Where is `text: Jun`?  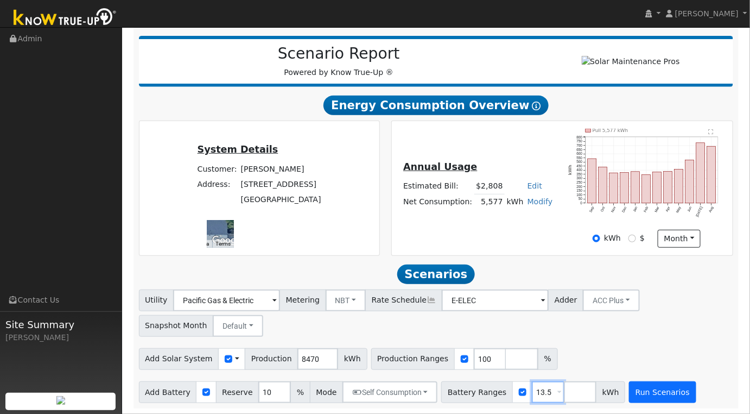
text: Jun is located at coordinates (690, 209).